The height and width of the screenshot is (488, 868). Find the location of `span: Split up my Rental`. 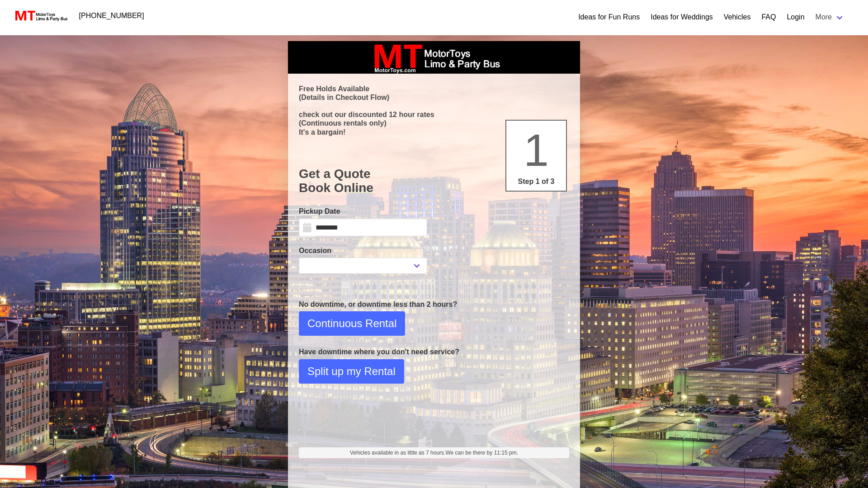

span: Split up my Rental is located at coordinates (351, 371).